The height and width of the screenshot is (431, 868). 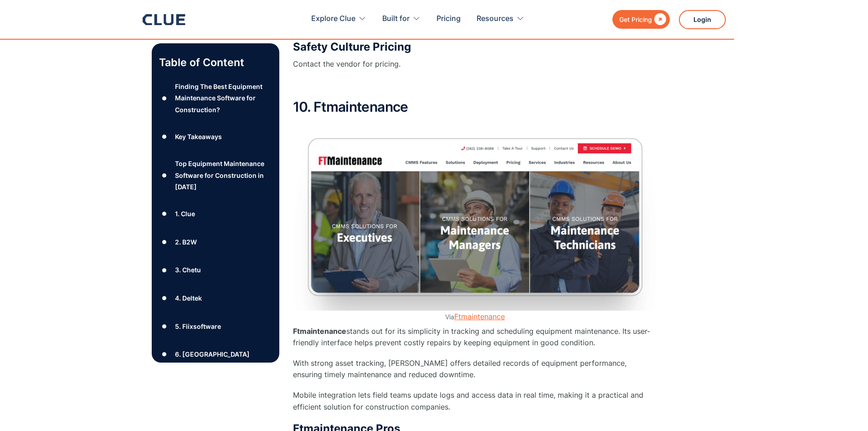 What do you see at coordinates (475, 337) in the screenshot?
I see `p: stands out for its simplicity in tracking and scheduling equipment maintenance. Its user-friendly...` at bounding box center [475, 337].